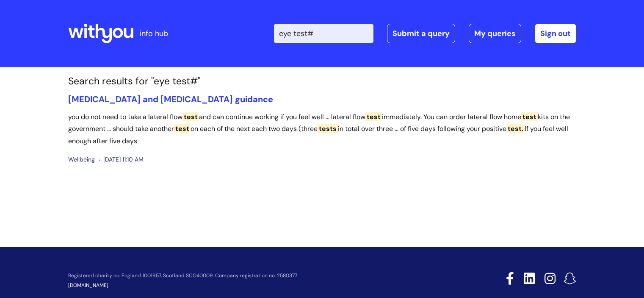 The width and height of the screenshot is (644, 298). Describe the element at coordinates (515, 129) in the screenshot. I see `span: test.` at that location.